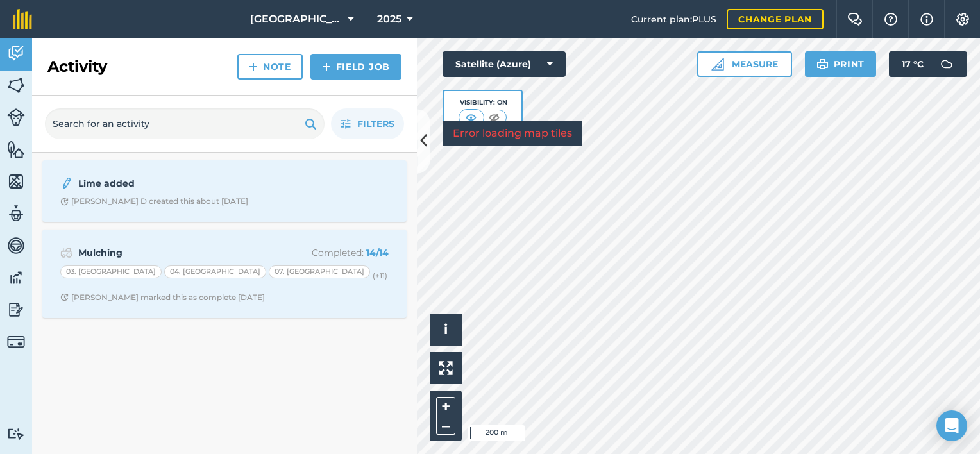  Describe the element at coordinates (376, 124) in the screenshot. I see `span: Filters` at that location.